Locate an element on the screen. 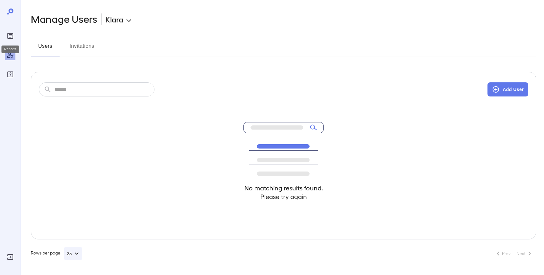 The height and width of the screenshot is (275, 544). button: Invitations is located at coordinates (82, 49).